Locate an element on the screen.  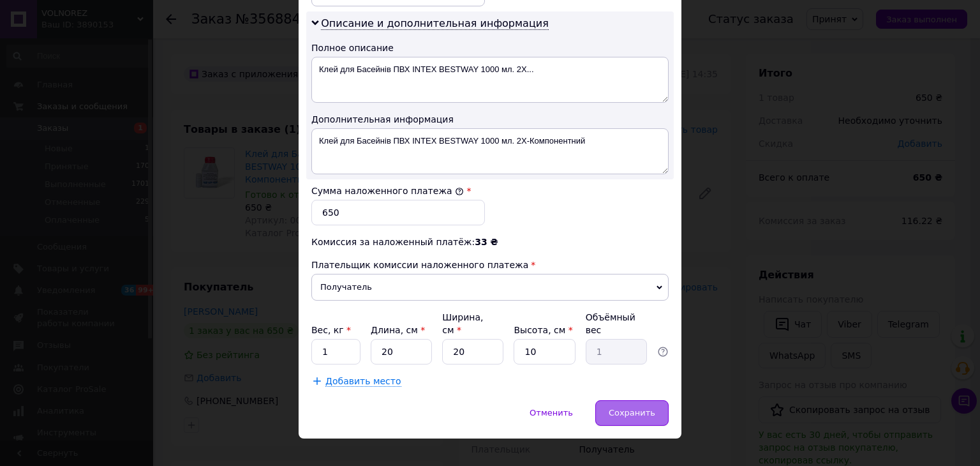
label: Ширина, см is located at coordinates (462, 324).